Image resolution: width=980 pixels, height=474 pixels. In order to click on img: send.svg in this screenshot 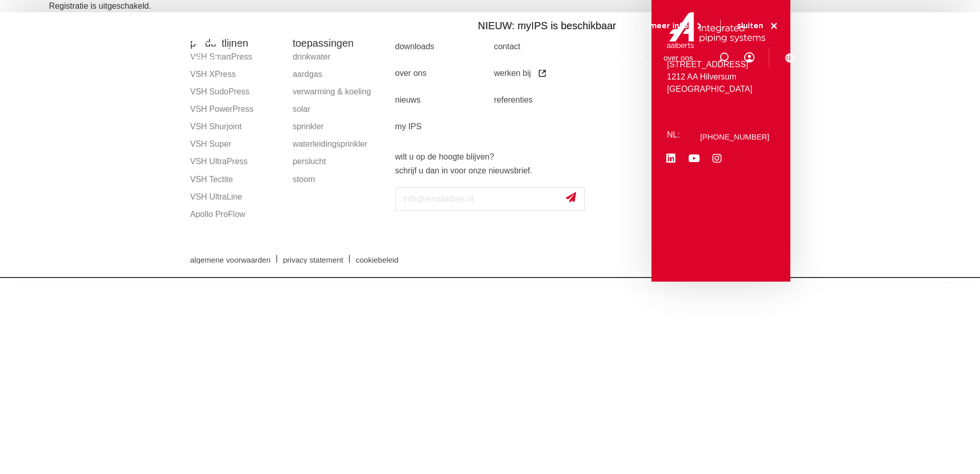, I will do `click(571, 197)`.